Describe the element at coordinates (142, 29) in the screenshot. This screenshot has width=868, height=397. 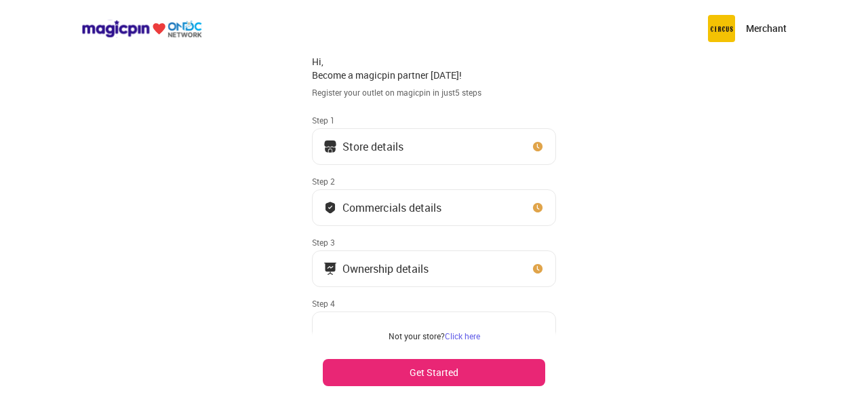
I see `img: ondc-logo-new-small.8a59708e.svg` at that location.